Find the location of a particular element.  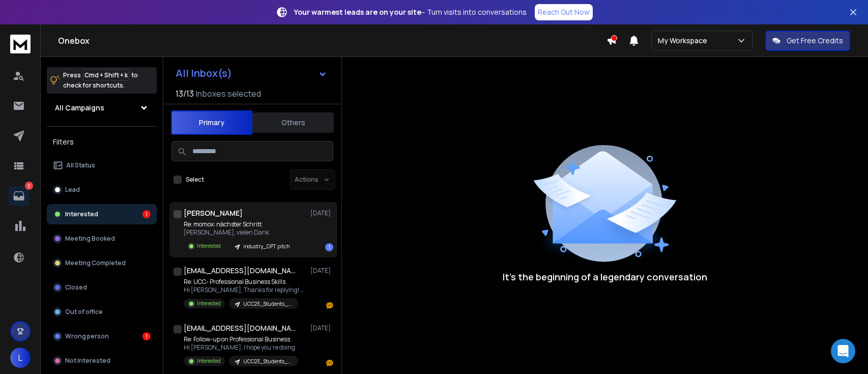

div: Open Intercom Messenger is located at coordinates (843, 351).